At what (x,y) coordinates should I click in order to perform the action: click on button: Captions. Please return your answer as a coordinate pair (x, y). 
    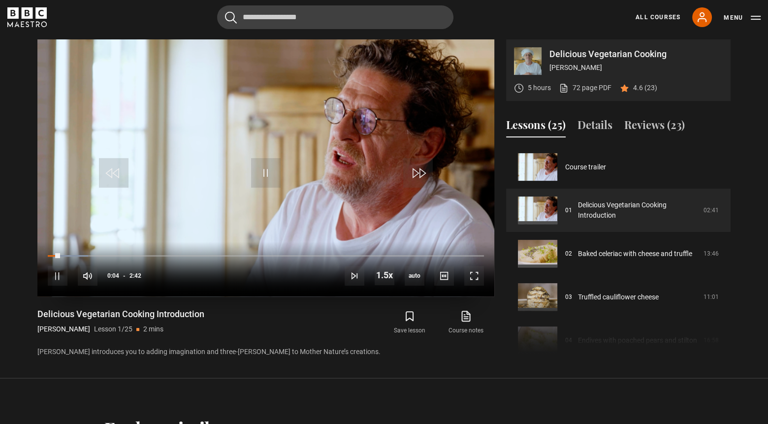
    Looking at the image, I should click on (444, 276).